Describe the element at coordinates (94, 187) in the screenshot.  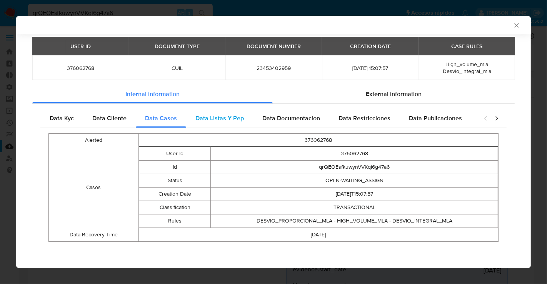
I see `td: Casos` at that location.